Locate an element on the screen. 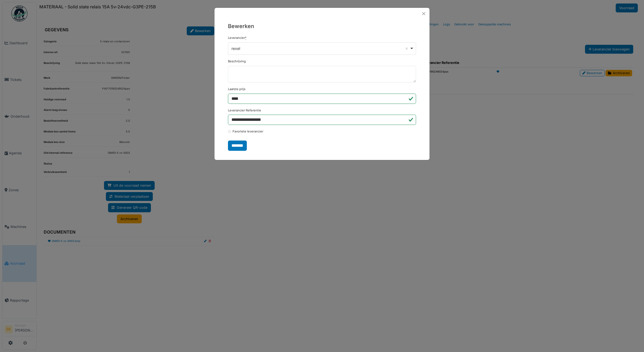 This screenshot has height=352, width=644. abbr: Verplicht is located at coordinates (246, 38).